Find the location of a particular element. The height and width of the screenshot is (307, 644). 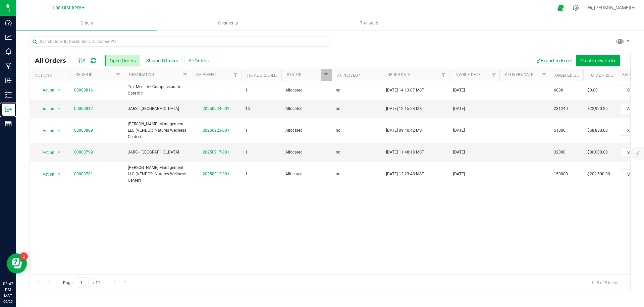

span: Orders is located at coordinates (87, 23).